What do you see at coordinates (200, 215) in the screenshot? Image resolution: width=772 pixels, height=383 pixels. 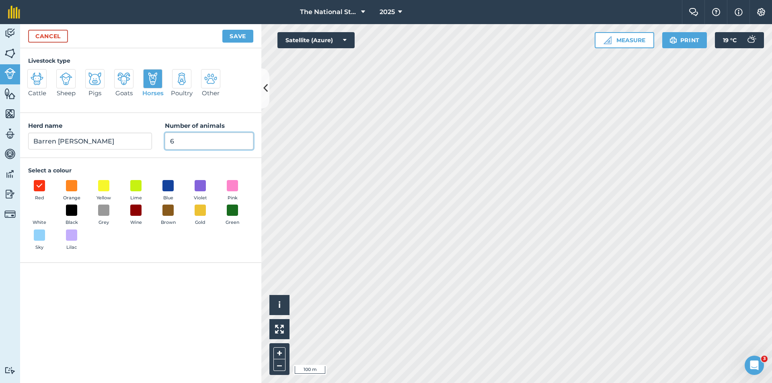 I see `button: Gold` at bounding box center [200, 215].